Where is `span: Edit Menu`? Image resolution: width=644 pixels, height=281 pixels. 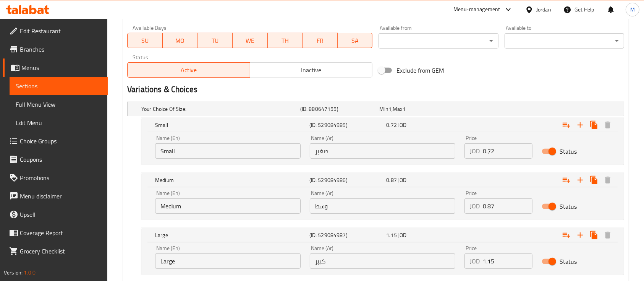
span: Edit Menu is located at coordinates (58, 123).